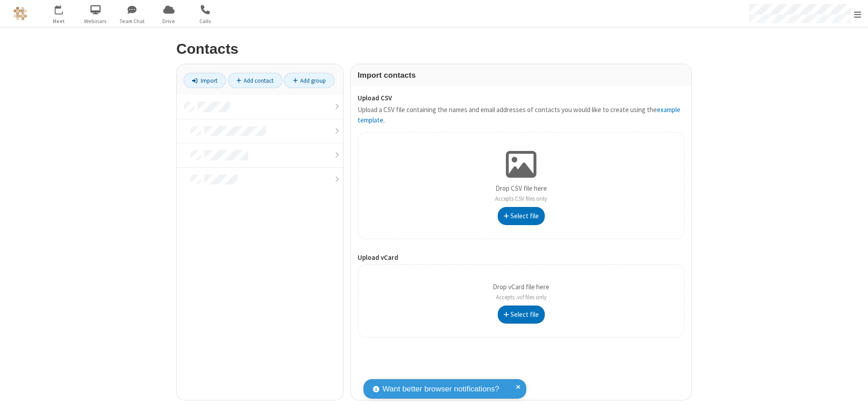 This screenshot has height=414, width=868. Describe the element at coordinates (519, 115) in the screenshot. I see `a: example template` at that location.